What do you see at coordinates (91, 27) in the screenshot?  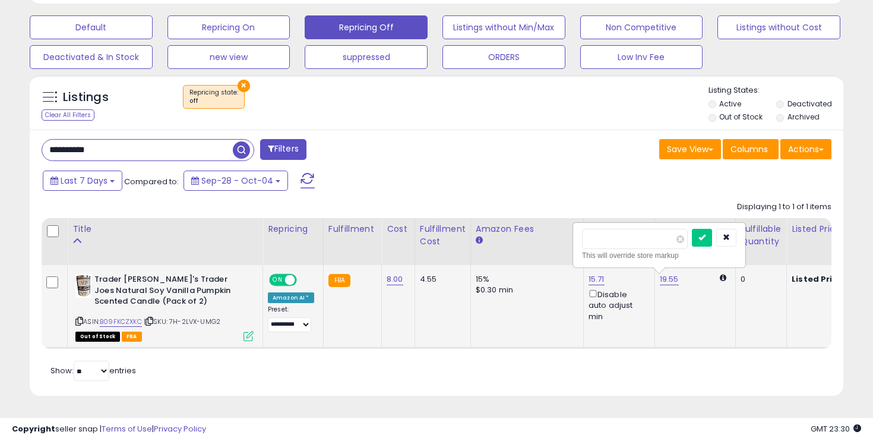 I see `button: Default` at bounding box center [91, 27].